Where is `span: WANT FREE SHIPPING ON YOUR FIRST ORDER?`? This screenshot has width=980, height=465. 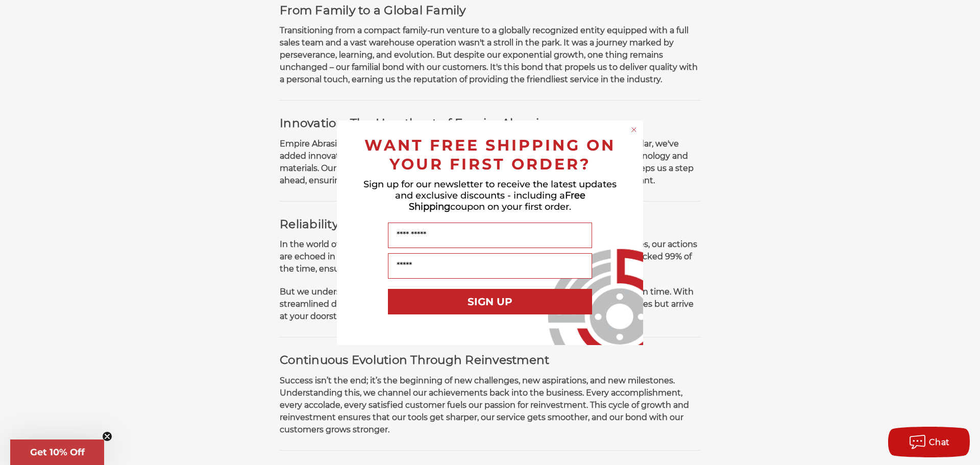
span: WANT FREE SHIPPING ON YOUR FIRST ORDER? is located at coordinates (490, 155).